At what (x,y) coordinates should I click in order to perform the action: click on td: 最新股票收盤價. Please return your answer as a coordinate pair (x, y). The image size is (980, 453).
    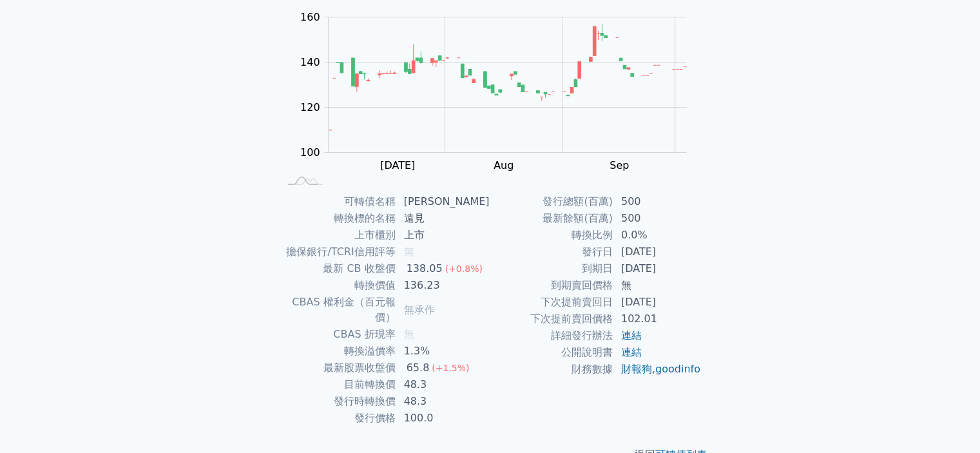
    Looking at the image, I should click on (338, 368).